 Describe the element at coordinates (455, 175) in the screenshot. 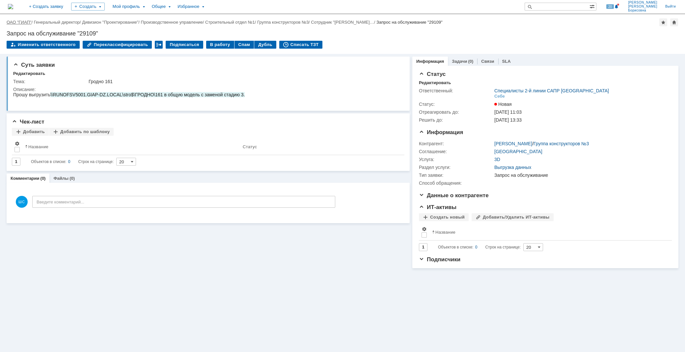

I see `div: Тип заявки:` at that location.